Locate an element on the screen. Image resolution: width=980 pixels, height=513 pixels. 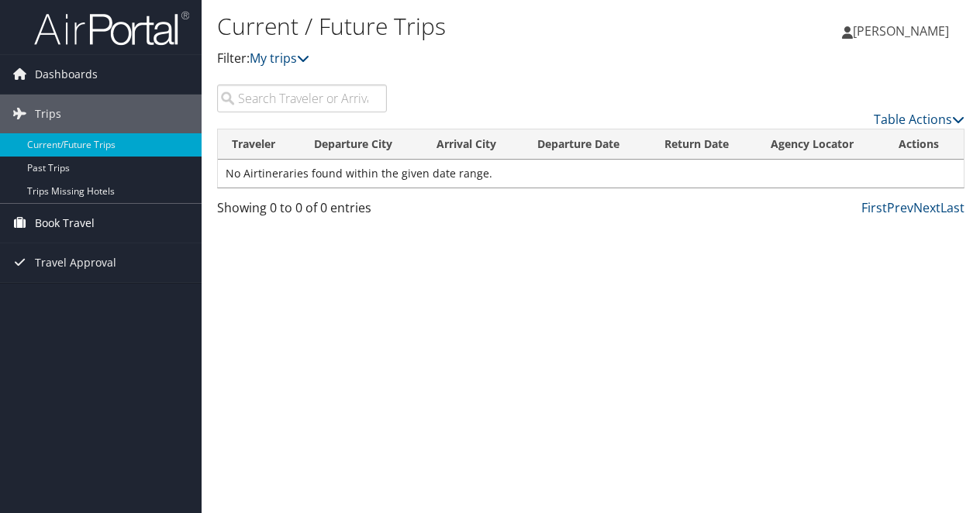
th: Arrival City: activate to sort column ascending is located at coordinates (473, 144).